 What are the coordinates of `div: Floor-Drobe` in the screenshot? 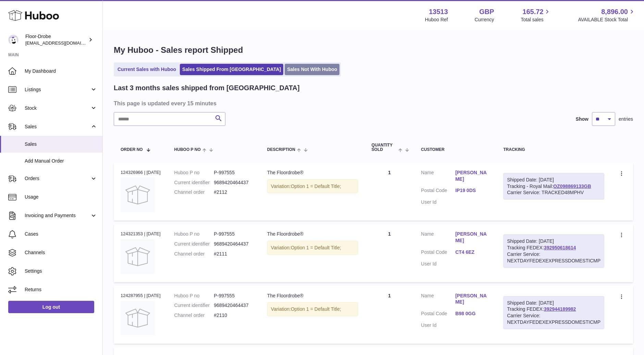 It's located at (56, 40).